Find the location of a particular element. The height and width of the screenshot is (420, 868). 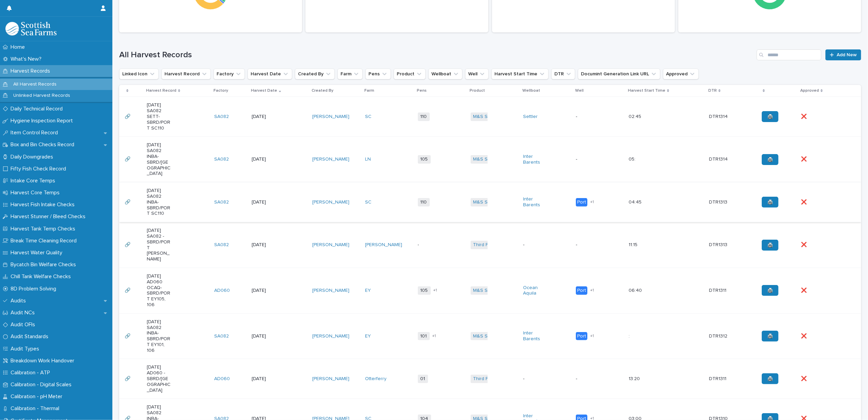

p: Harvest Water Quality is located at coordinates (38, 253).